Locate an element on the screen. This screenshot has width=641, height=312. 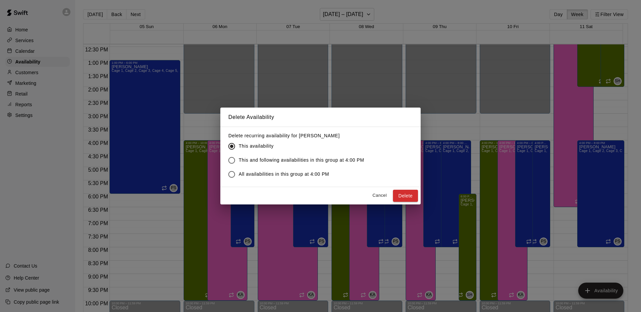
button: Delete is located at coordinates (405, 196).